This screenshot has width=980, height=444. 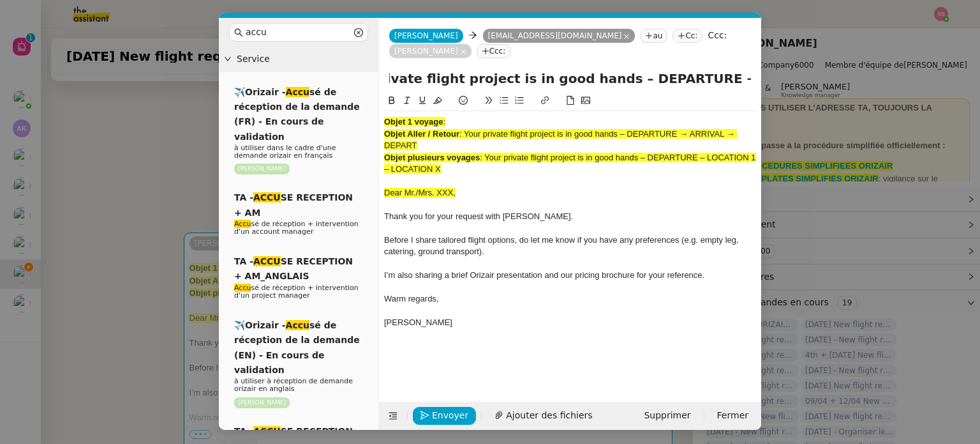 What do you see at coordinates (733, 416) in the screenshot?
I see `button: Fermer` at bounding box center [733, 416].